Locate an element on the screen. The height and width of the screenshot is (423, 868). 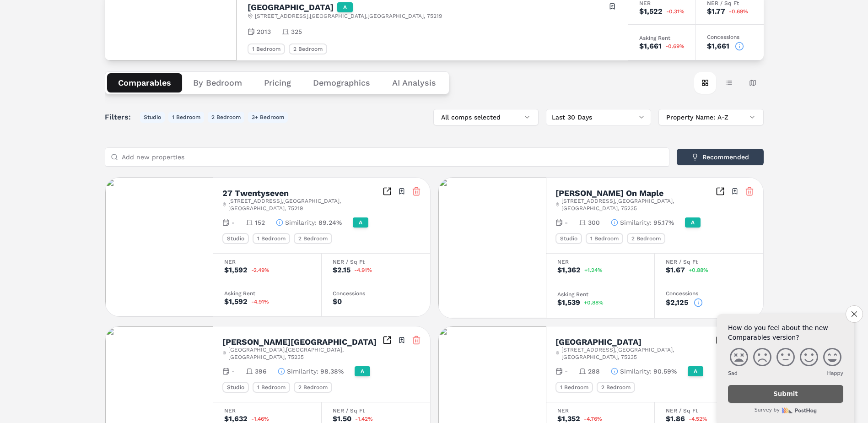
div: $1,352 is located at coordinates (569, 419).